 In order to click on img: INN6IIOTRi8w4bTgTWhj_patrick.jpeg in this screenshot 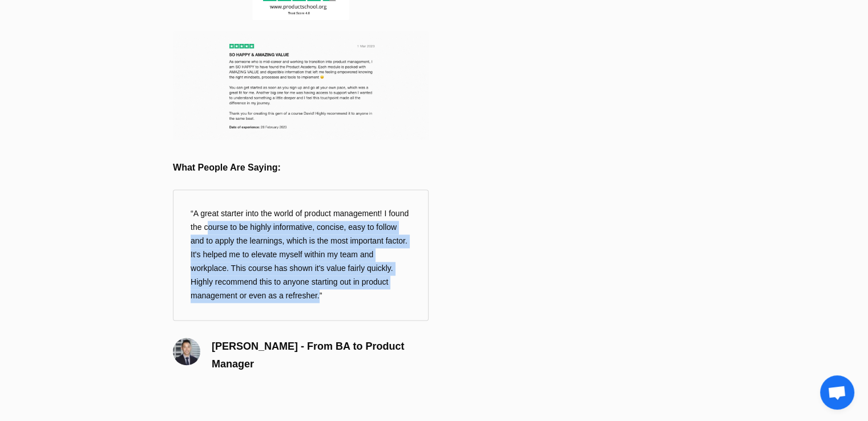, I will do `click(186, 351)`.